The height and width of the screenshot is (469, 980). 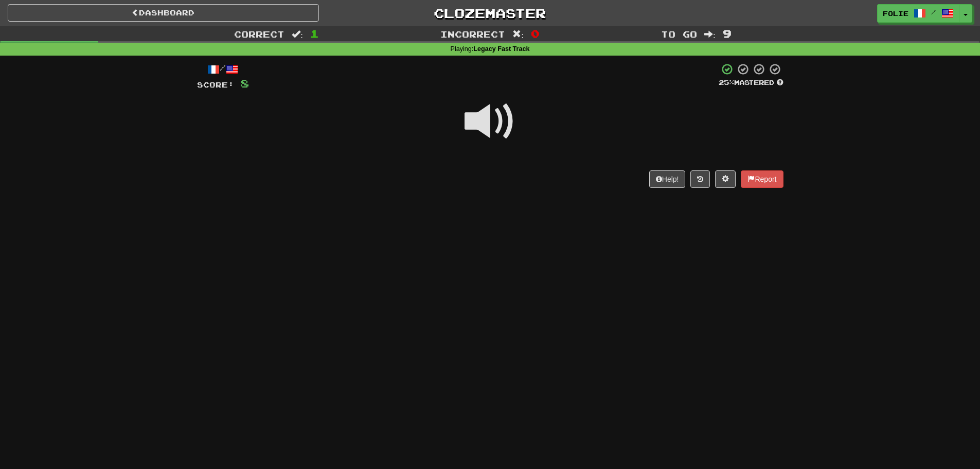 I want to click on span: 9, so click(x=727, y=33).